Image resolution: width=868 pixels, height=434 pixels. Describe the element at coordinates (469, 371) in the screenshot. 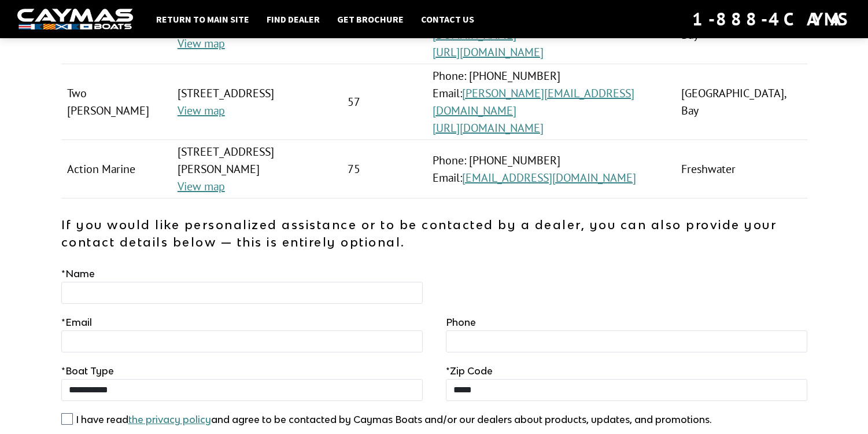

I see `label: Zip Code` at that location.